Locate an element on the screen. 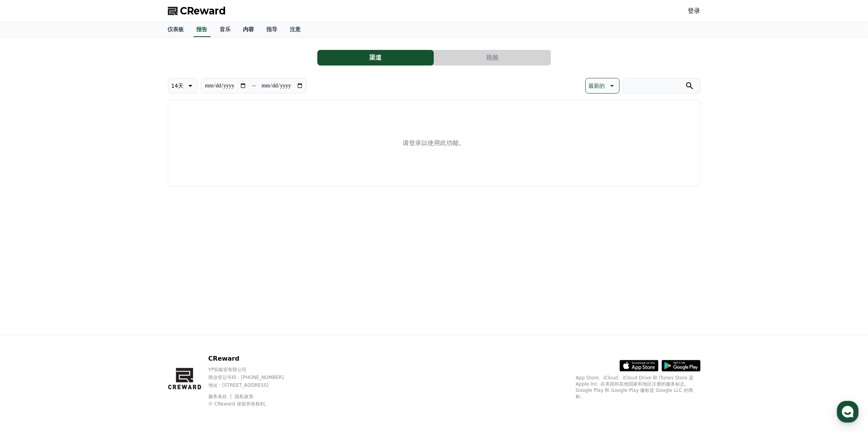  span: Home is located at coordinates (26, 262).